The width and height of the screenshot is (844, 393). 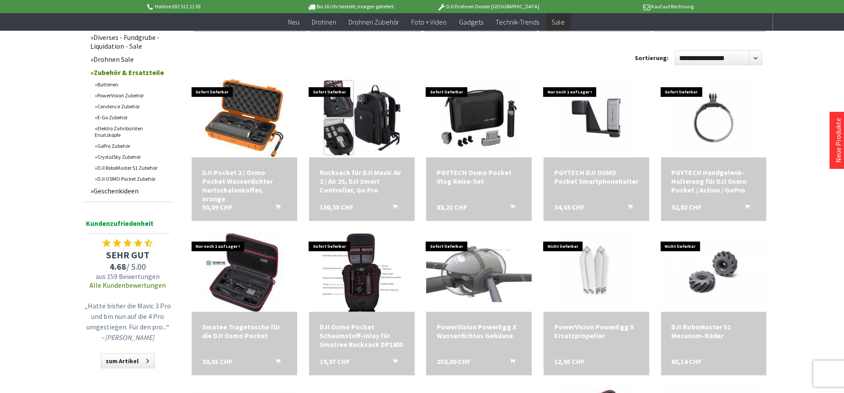 What do you see at coordinates (351, 7) in the screenshot?
I see `p: Bis 16 Uhr bestellt, morgen geliefert.` at bounding box center [351, 7].